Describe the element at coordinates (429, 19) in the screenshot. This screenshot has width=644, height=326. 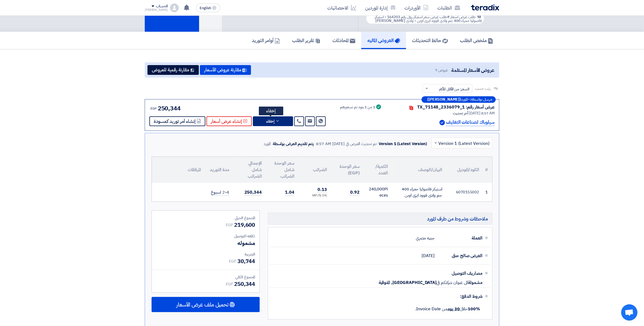
I see `span: #طلب عرض سعر استيكر رول رقم 164203 - استيكر فاصوليا حمراء 400 جم وادى فوود ايزى اوبن - وادى [PERS...` at that location.